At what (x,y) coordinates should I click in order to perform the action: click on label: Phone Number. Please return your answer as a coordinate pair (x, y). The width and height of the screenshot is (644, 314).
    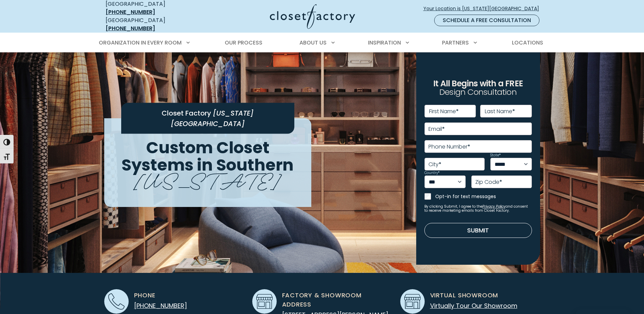
    Looking at the image, I should click on (450, 147).